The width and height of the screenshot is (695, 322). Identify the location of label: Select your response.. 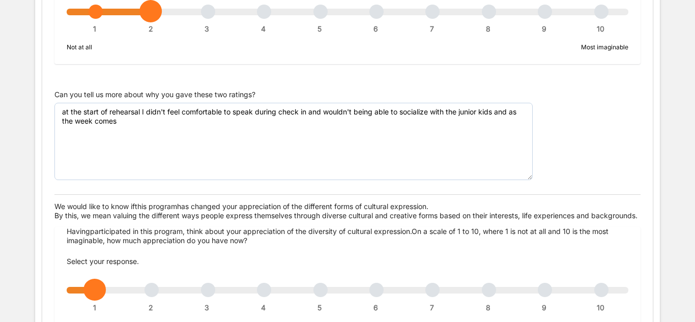
(103, 262).